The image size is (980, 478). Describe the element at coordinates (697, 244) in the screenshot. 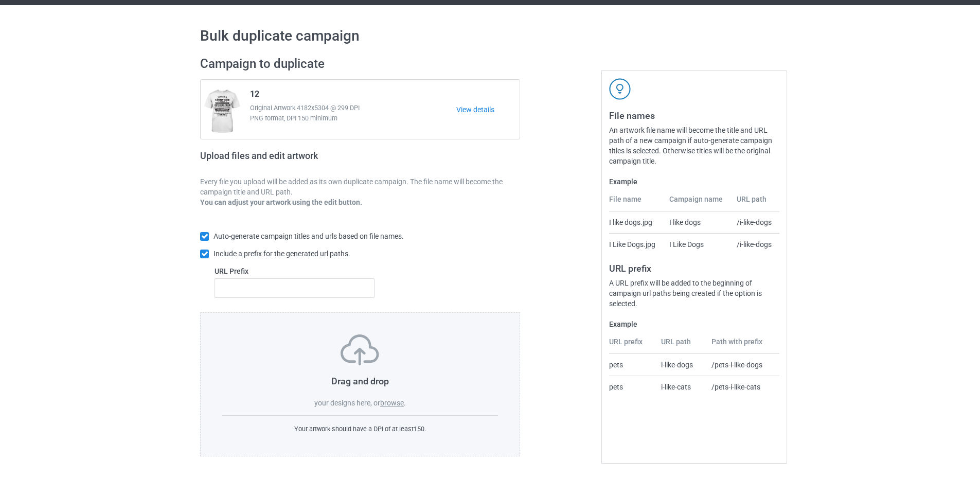

I see `td: I Like Dogs` at that location.